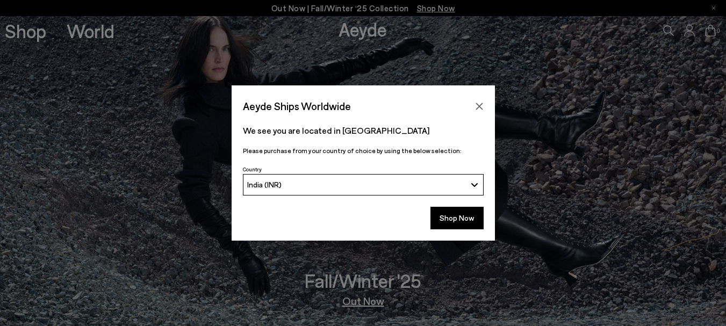 The height and width of the screenshot is (326, 726). What do you see at coordinates (480, 106) in the screenshot?
I see `button: Close` at bounding box center [480, 106].